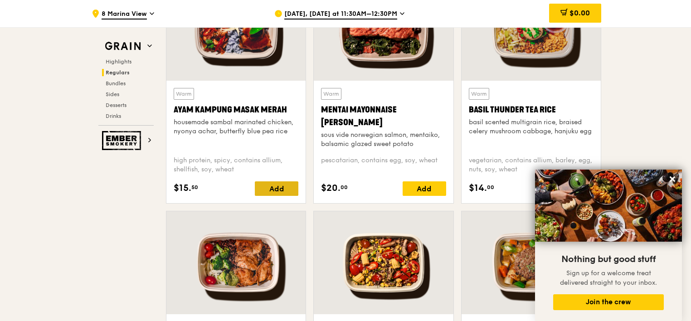 Image resolution: width=691 pixels, height=321 pixels. Describe the element at coordinates (383, 140) in the screenshot. I see `div: sous vide norwegian salmon, mentaiko, balsamic glazed sweet potato` at that location.